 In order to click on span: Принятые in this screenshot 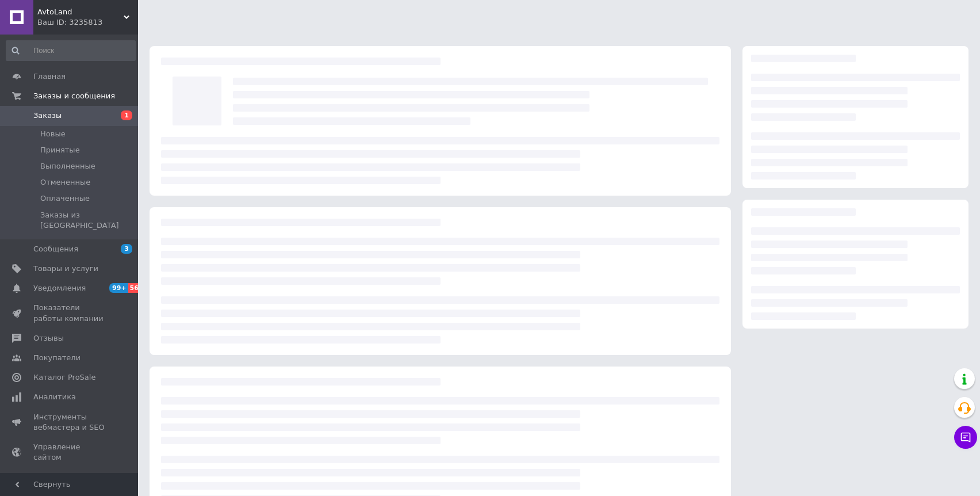, I will do `click(59, 150)`.